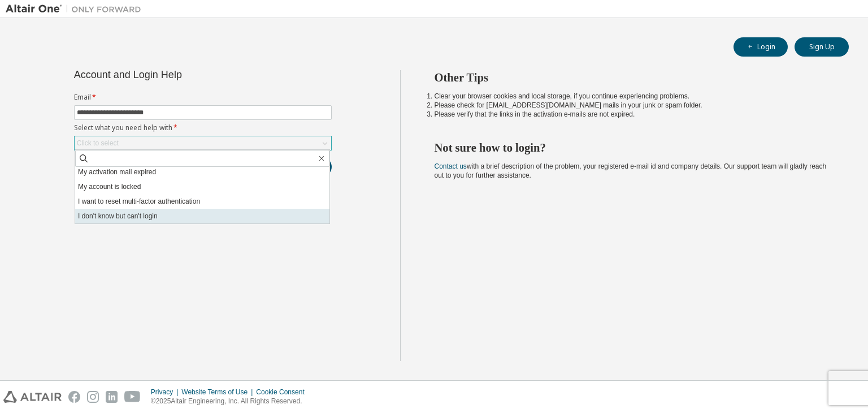 This screenshot has width=868, height=413. I want to click on label: Email, so click(203, 97).